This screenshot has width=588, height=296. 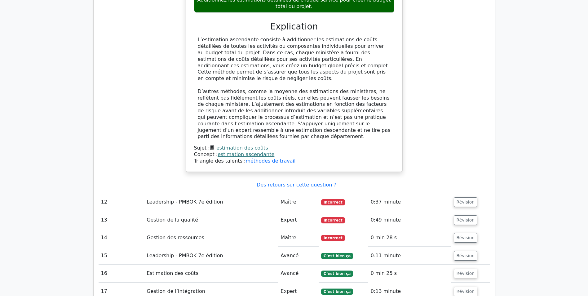 What do you see at coordinates (296, 184) in the screenshot?
I see `u: Des retours sur cette question ?` at bounding box center [296, 184].